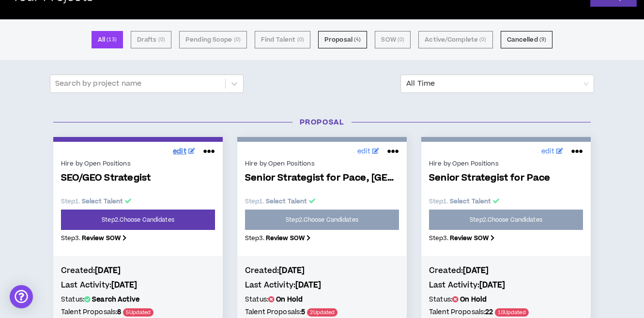 This screenshot has width=644, height=318. Describe the element at coordinates (342, 40) in the screenshot. I see `button: Proposal (4)` at that location.